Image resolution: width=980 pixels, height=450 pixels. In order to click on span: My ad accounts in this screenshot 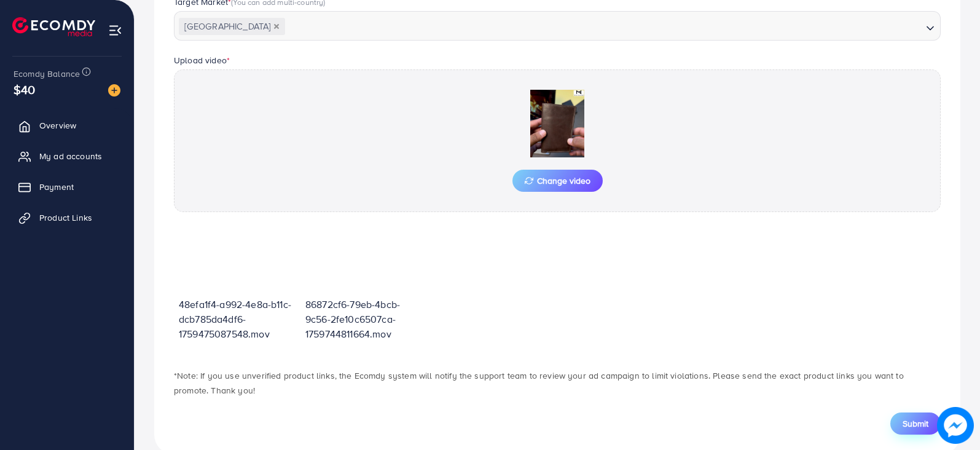, I will do `click(71, 156)`.